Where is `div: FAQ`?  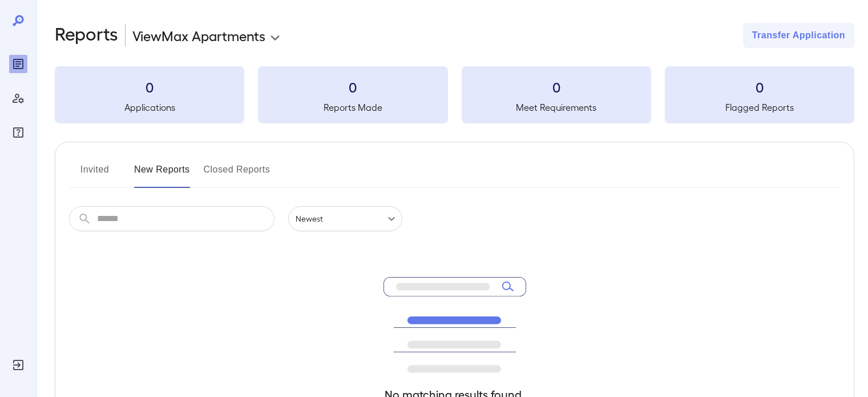 div: FAQ is located at coordinates (19, 133).